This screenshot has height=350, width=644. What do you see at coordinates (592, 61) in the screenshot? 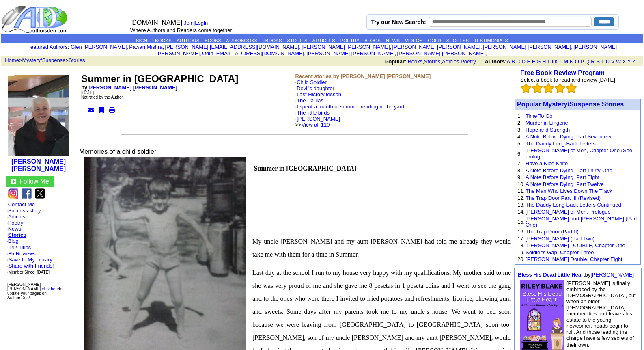
I see `a: R` at bounding box center [592, 61].